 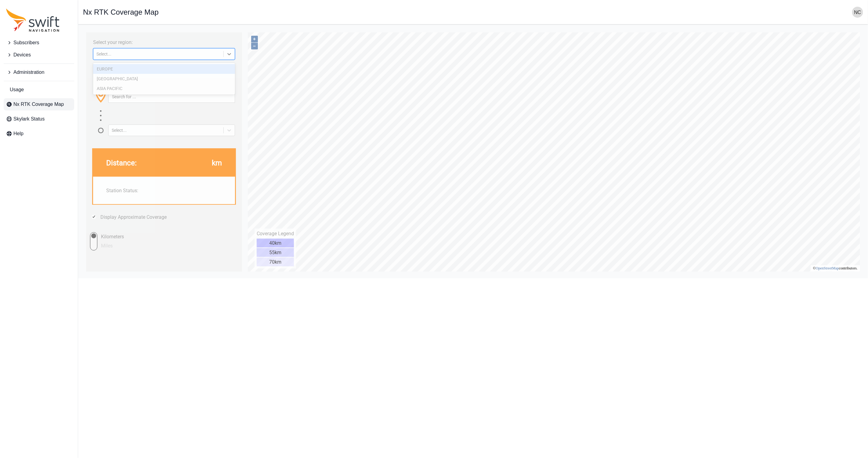 I want to click on a: OpenStreetMap, so click(x=745, y=239).